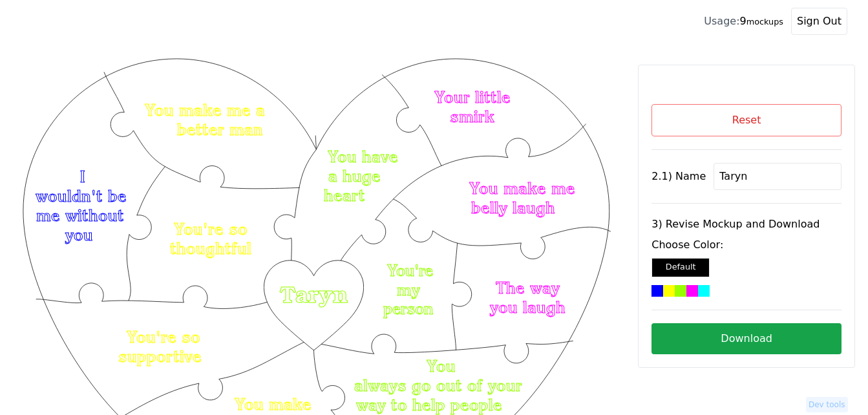 The image size is (868, 415). Describe the element at coordinates (409, 290) in the screenshot. I see `text: my` at that location.